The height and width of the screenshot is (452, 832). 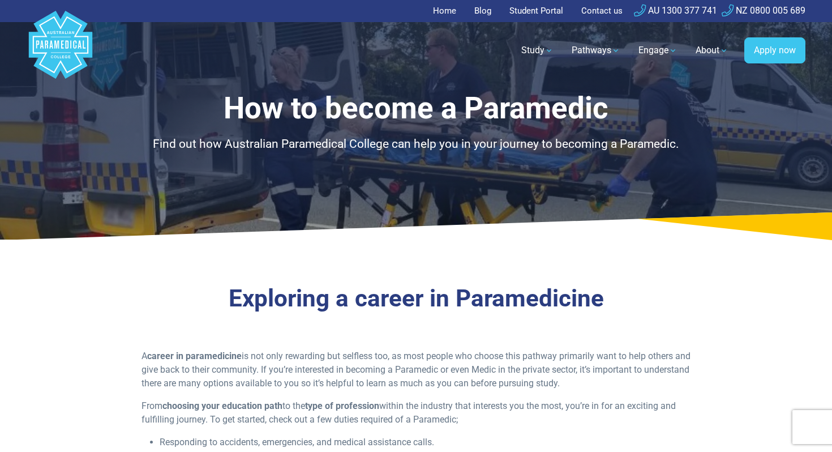 I want to click on strong: career in paramedicine, so click(x=194, y=355).